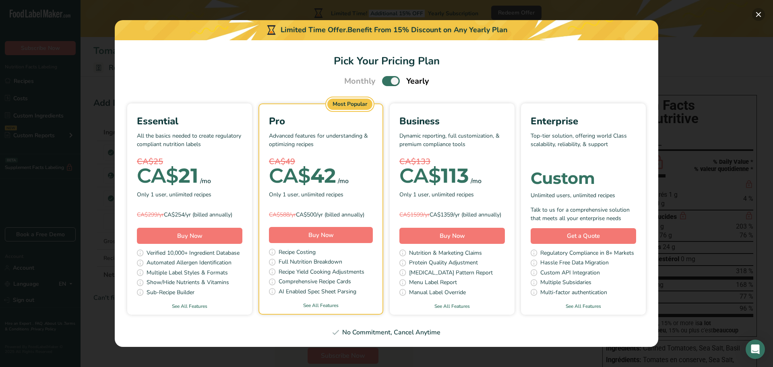 Image resolution: width=773 pixels, height=367 pixels. I want to click on span: Multi-factor authentication, so click(574, 293).